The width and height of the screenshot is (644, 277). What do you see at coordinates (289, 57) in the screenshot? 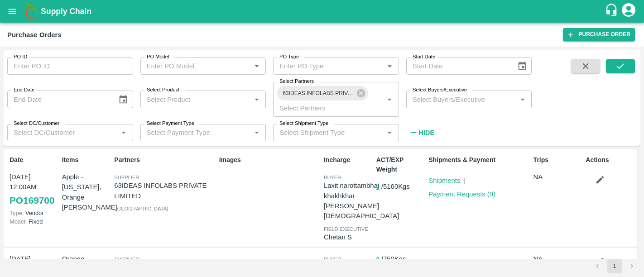
I see `label: PO Type` at bounding box center [289, 57].